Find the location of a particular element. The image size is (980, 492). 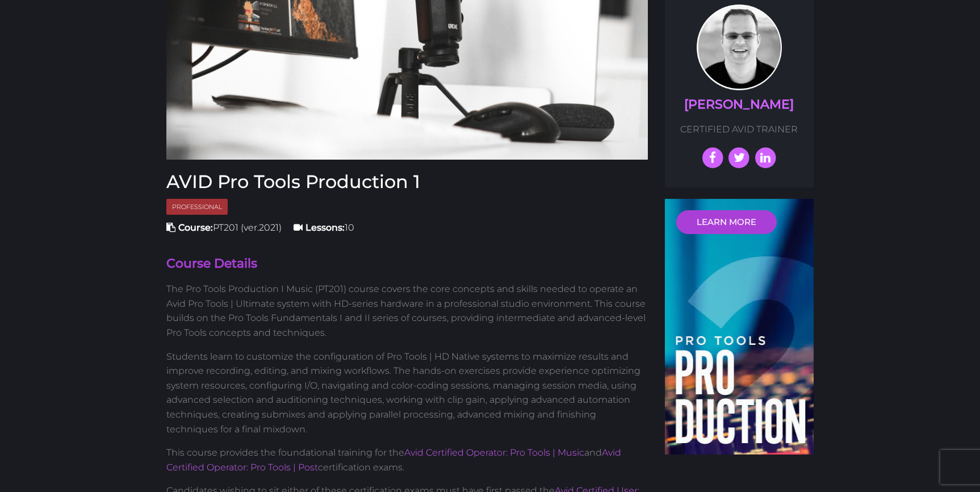

img: Prof. Scott is located at coordinates (739, 47).